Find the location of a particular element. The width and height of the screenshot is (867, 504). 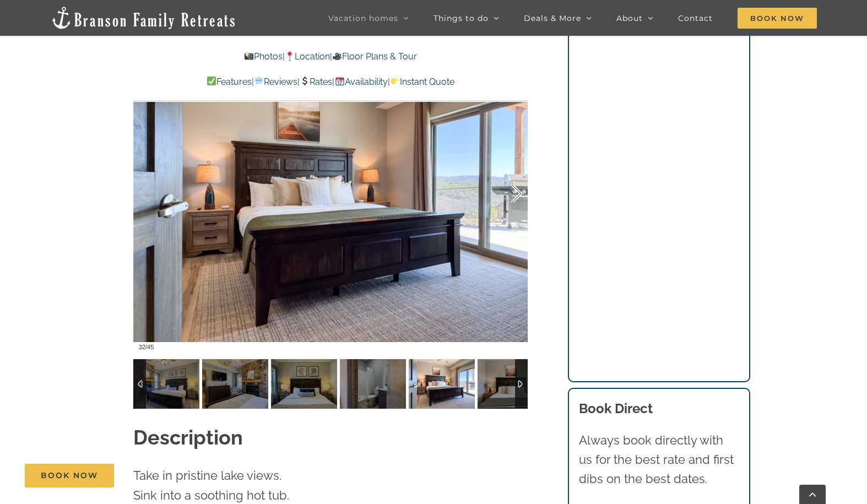

a: Location is located at coordinates (307, 56).